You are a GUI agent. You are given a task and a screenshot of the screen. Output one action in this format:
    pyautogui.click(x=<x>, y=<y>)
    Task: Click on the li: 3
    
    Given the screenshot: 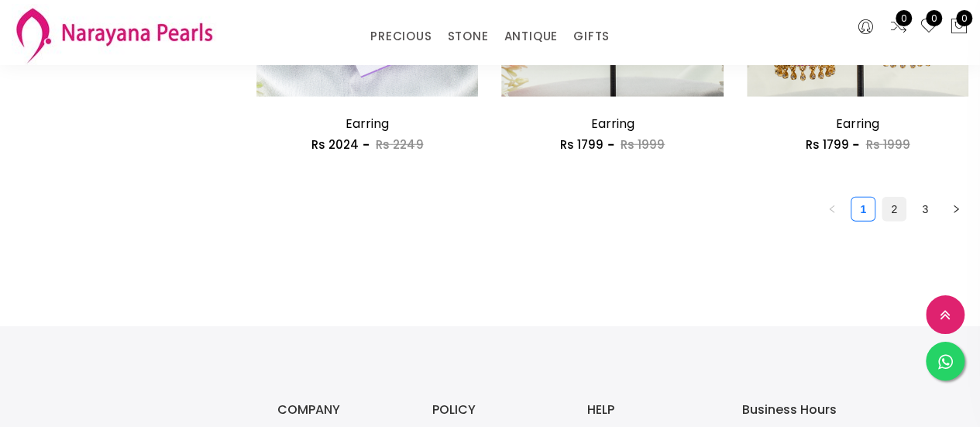 What is the action you would take?
    pyautogui.click(x=925, y=209)
    